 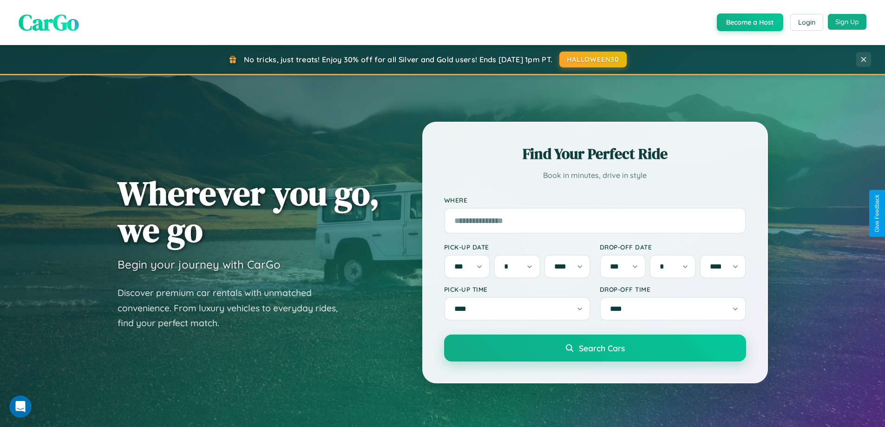 What do you see at coordinates (595, 154) in the screenshot?
I see `h2: Find Your Perfect Ride` at bounding box center [595, 154].